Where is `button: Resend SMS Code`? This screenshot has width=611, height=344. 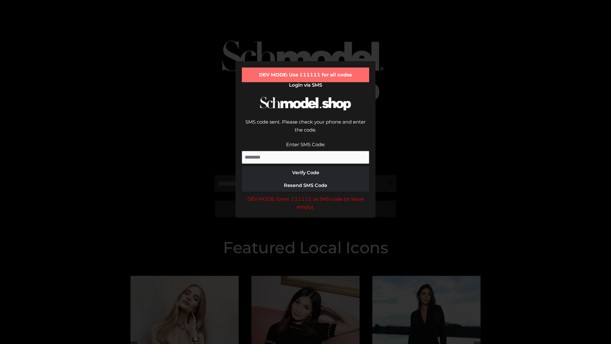
button: Resend SMS Code is located at coordinates (305, 185).